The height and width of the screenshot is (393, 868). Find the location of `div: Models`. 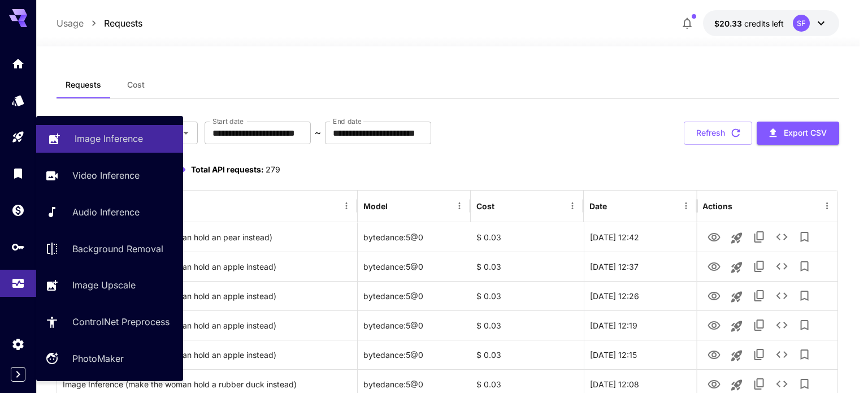

div: Models is located at coordinates (18, 100).